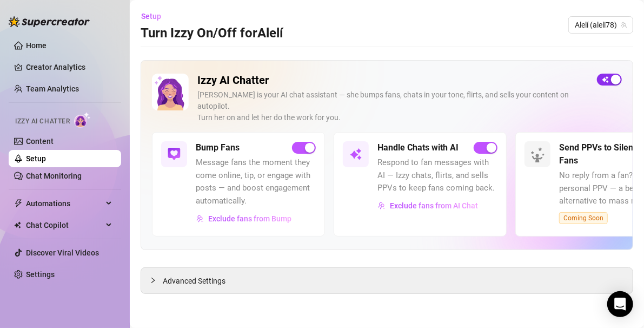  What do you see at coordinates (256, 182) in the screenshot?
I see `span: Message fans the moment they come online, tip, or engage with posts — and boost engagement automa...` at bounding box center [256, 182].